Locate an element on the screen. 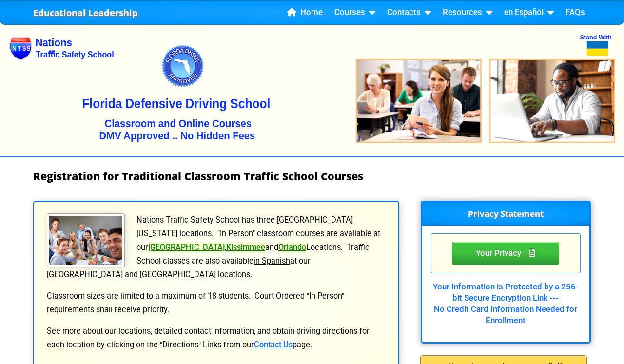 This screenshot has width=624, height=364. img: Traffic School Students is located at coordinates (86, 240).